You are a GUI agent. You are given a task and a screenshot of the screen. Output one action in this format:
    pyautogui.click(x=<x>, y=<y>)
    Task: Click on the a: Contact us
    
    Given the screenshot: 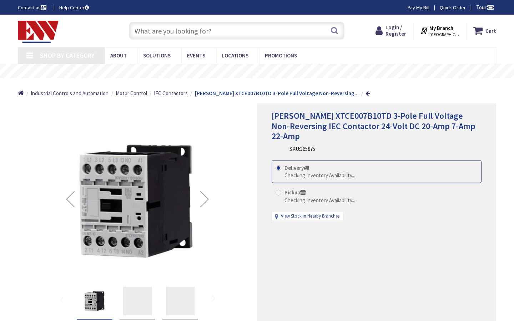 What is the action you would take?
    pyautogui.click(x=33, y=7)
    